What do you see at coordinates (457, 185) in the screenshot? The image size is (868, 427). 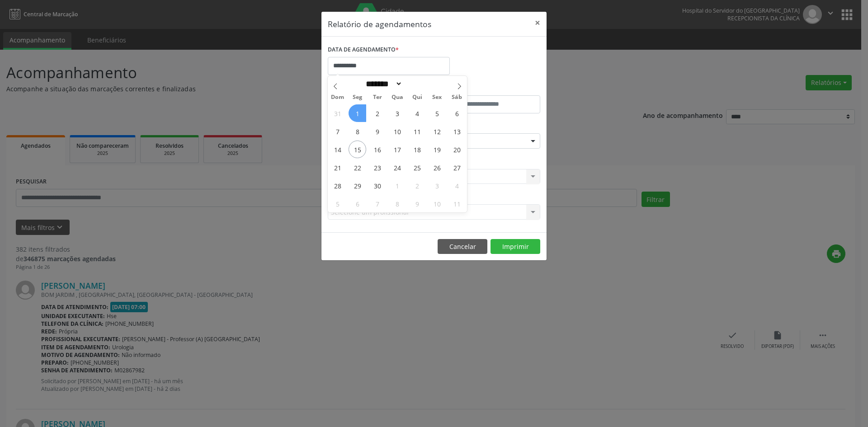 I see `span: Outubro 4, 2025` at bounding box center [457, 185].